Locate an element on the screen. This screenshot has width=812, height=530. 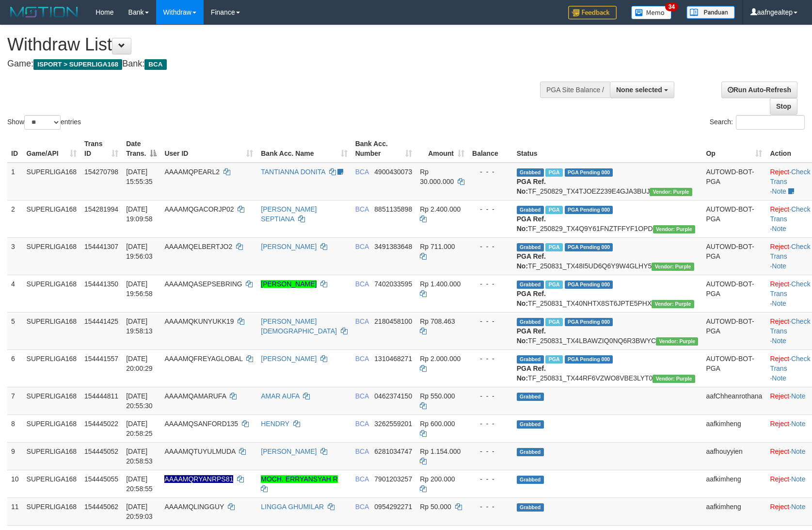
span: 154441350 is located at coordinates (102, 284).